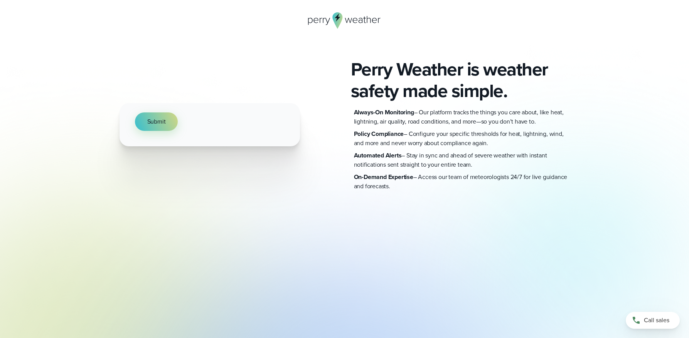  I want to click on p: – Our platform tracks the things you care about, like heat, lightning, air quality, road conditio..., so click(462, 117).